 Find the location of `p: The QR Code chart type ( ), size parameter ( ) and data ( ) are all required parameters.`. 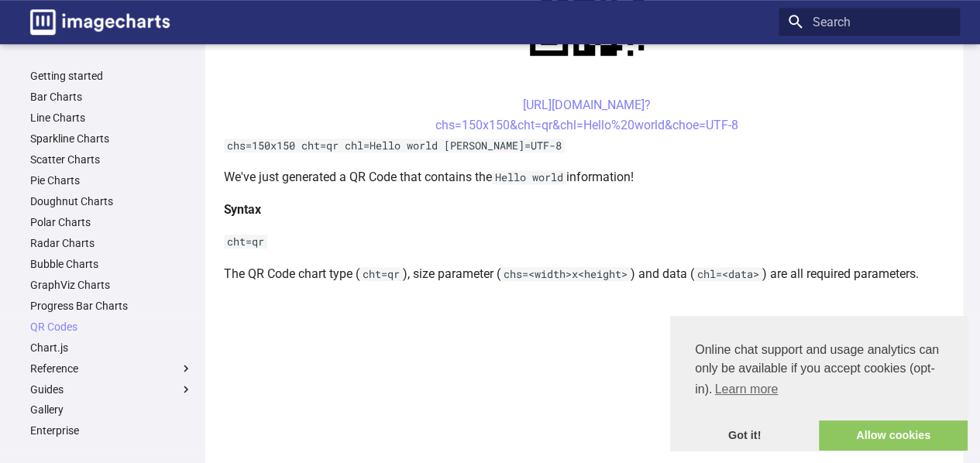

p: The QR Code chart type ( ), size parameter ( ) and data ( ) are all required parameters. is located at coordinates (587, 274).